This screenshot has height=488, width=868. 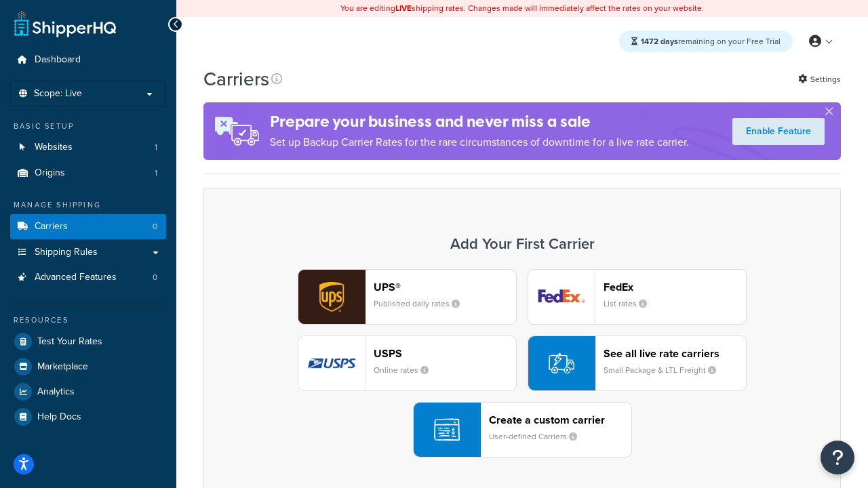 I want to click on h4: Prepare your business and never miss a sale, so click(x=479, y=122).